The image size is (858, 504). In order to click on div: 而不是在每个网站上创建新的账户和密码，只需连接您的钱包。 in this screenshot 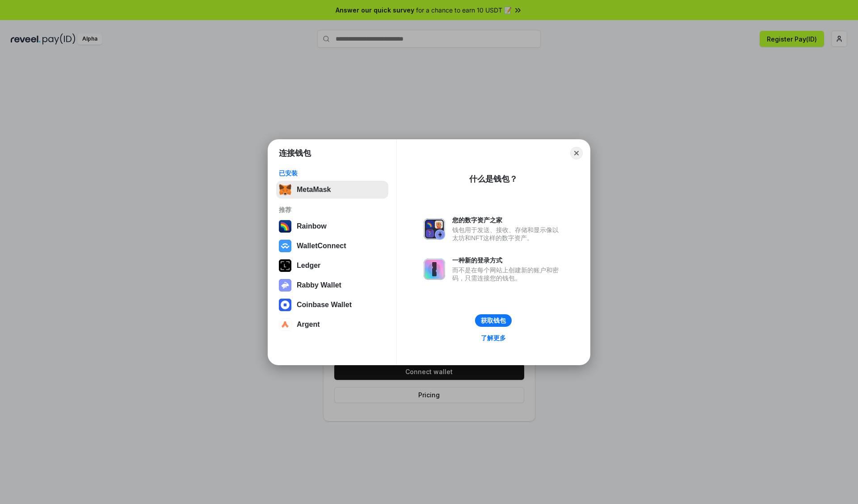, I will do `click(507, 274)`.